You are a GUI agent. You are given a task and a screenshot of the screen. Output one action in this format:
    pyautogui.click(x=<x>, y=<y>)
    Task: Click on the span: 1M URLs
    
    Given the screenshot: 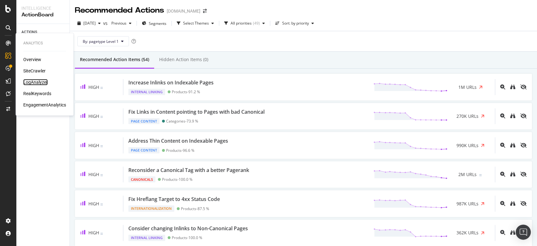 What is the action you would take?
    pyautogui.click(x=468, y=87)
    